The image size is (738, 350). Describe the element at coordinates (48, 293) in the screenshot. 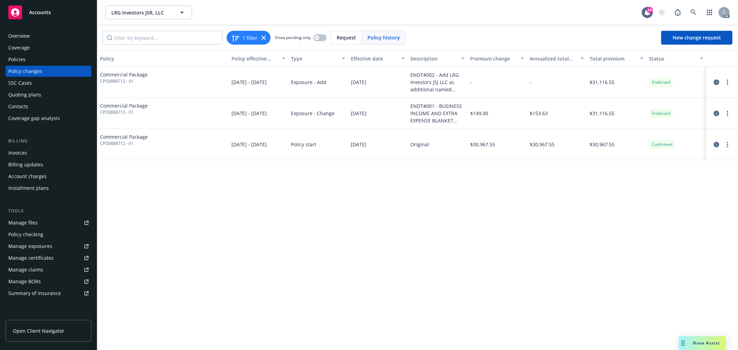

I see `a: Summary of insurance` at that location.